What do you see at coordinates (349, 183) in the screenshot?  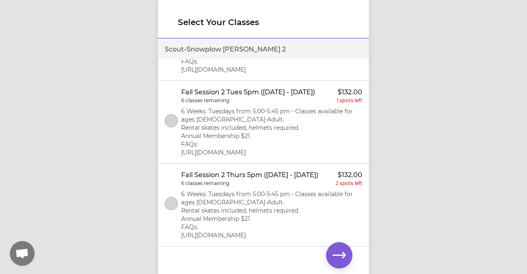 I see `p: 2 spots left` at bounding box center [349, 183].